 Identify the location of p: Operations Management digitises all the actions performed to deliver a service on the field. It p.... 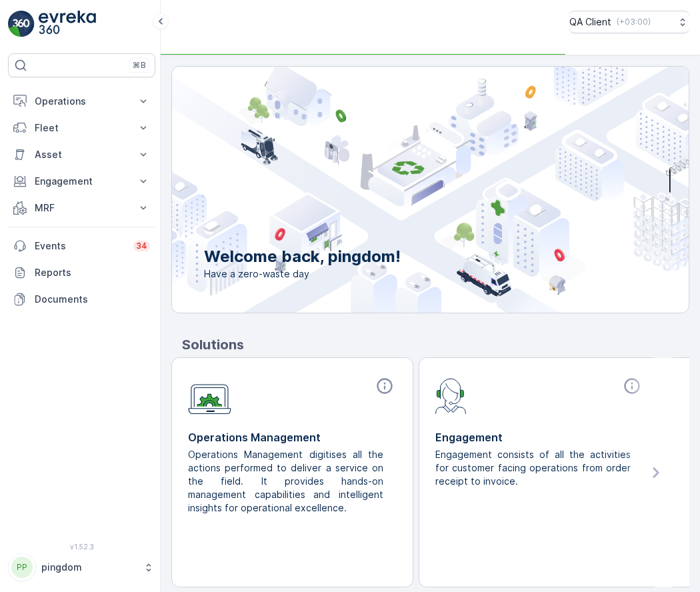
(286, 481).